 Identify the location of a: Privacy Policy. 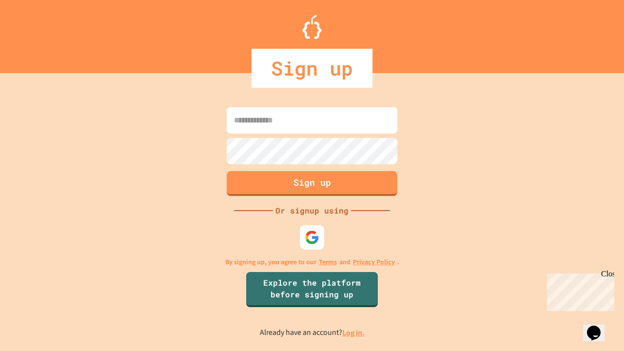
(374, 262).